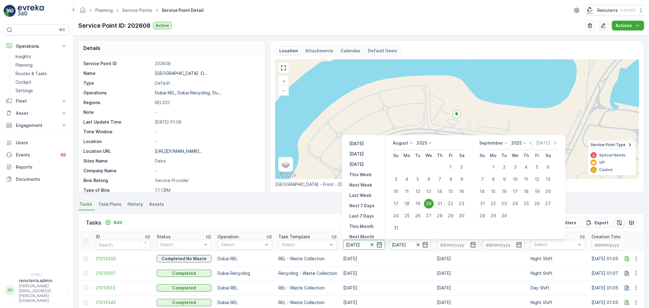 This screenshot has width=649, height=308. What do you see at coordinates (515, 191) in the screenshot?
I see `div: 17` at bounding box center [515, 191].